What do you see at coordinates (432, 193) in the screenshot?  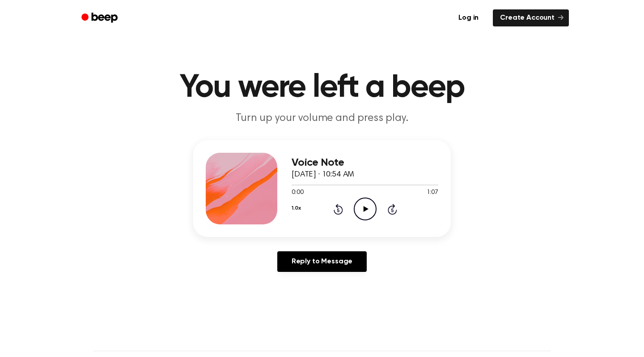 I see `span: 1:07` at bounding box center [432, 193].